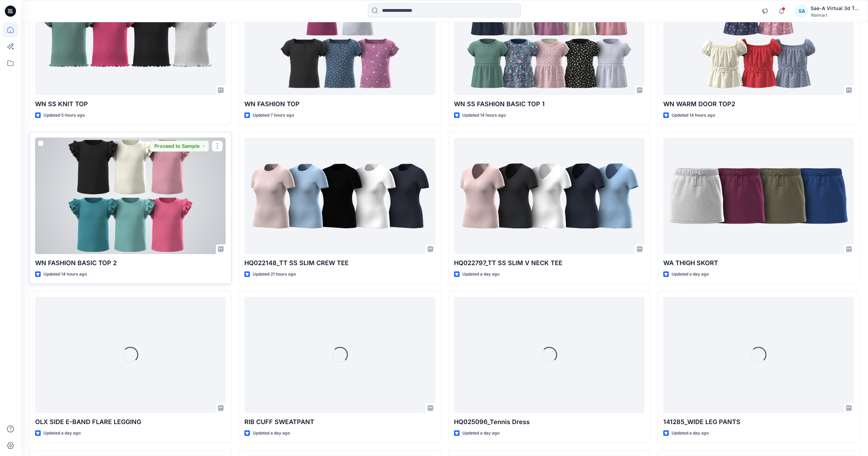 This screenshot has width=868, height=456. Describe the element at coordinates (549, 196) in the screenshot. I see `a: HQ022797_TT SS SLIM V NECK TEE` at that location.